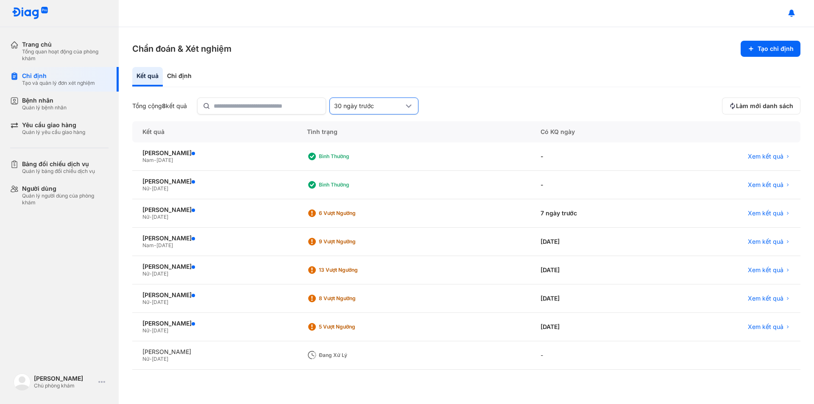 This screenshot has width=814, height=404. What do you see at coordinates (353, 270) in the screenshot?
I see `div: 13 Vượt ngưỡng` at bounding box center [353, 270].